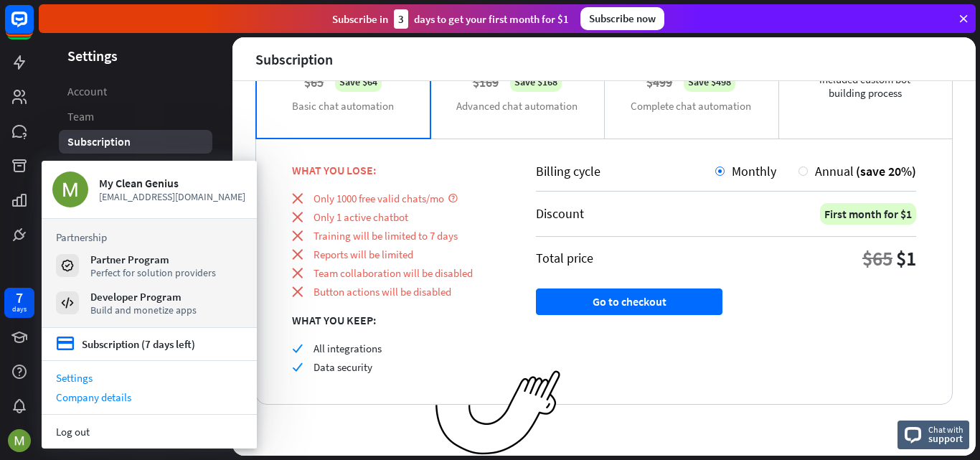 The image size is (980, 460). What do you see at coordinates (125, 344) in the screenshot?
I see `a: credit_card Subscription (7 days left)` at bounding box center [125, 344].